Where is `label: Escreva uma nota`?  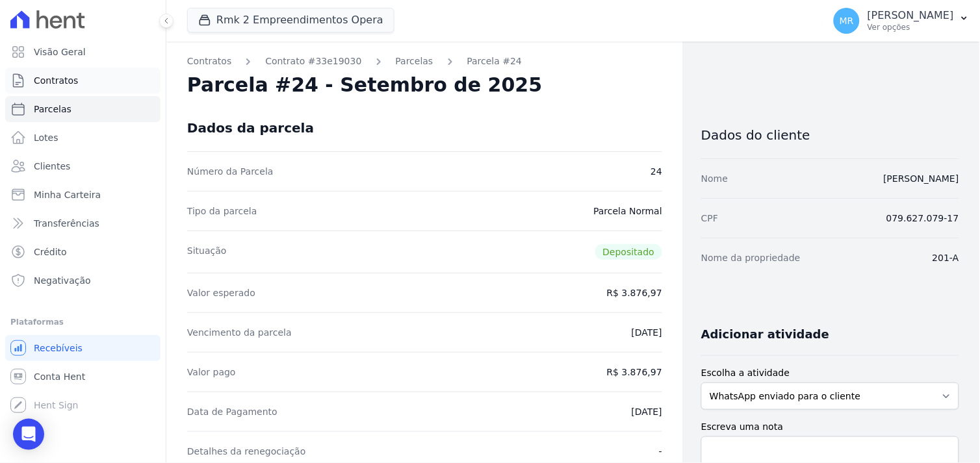 label: Escreva uma nota is located at coordinates (830, 427).